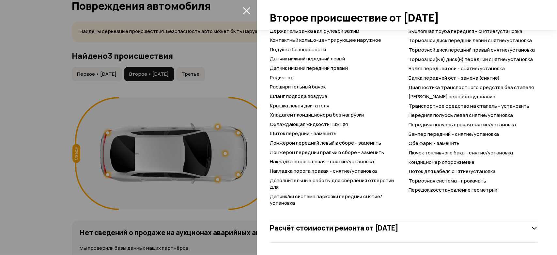  Describe the element at coordinates (453, 190) in the screenshot. I see `span: Передок восстановление геометрии` at that location.